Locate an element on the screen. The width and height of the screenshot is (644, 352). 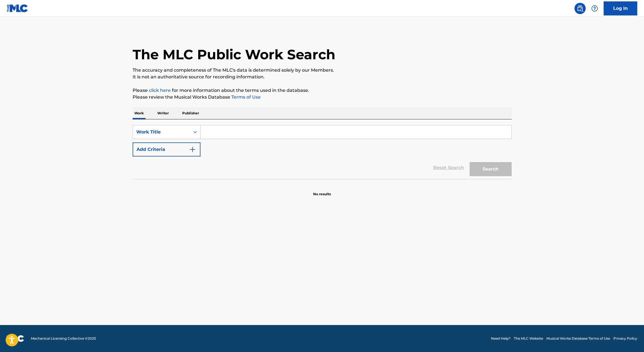
h1: The MLC Public Work Search is located at coordinates (234, 55).